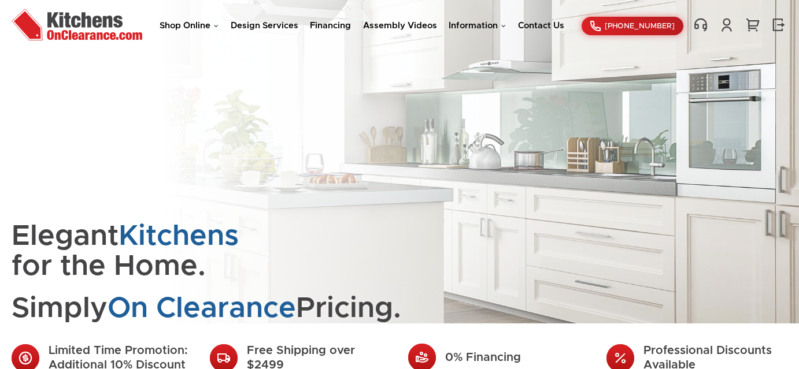 The height and width of the screenshot is (369, 799). What do you see at coordinates (330, 25) in the screenshot?
I see `a: Financing` at bounding box center [330, 25].